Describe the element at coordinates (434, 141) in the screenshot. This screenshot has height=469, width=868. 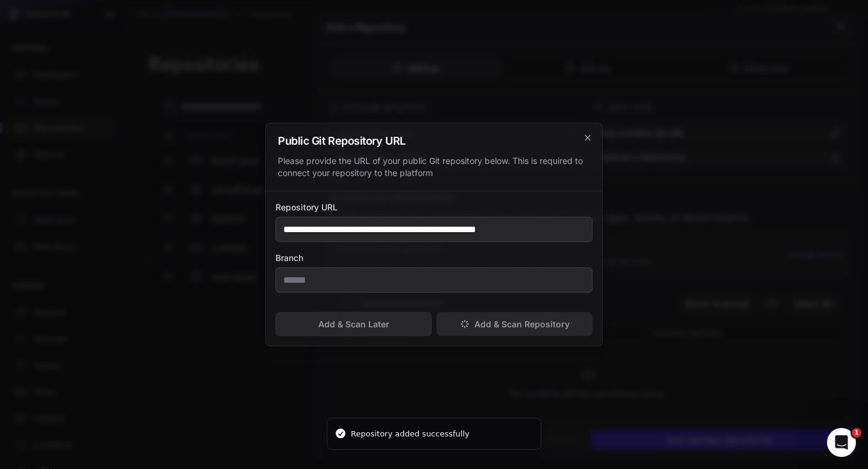
I see `h2: Public Git Repository URL` at that location.